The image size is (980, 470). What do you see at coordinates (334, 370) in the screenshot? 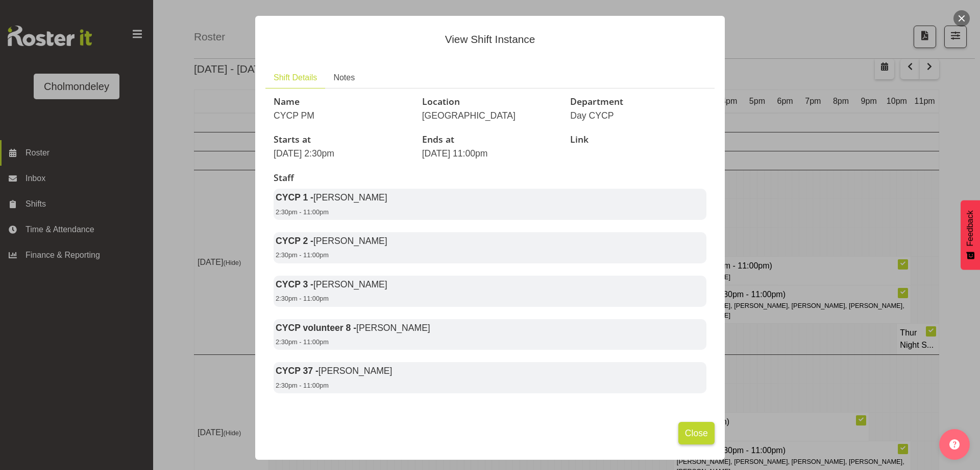
I see `strong: CYCP 37 -` at bounding box center [334, 370].